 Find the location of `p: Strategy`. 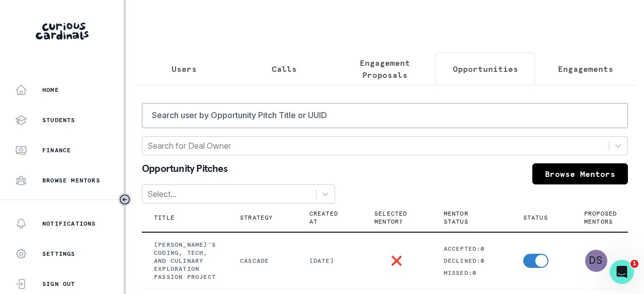

p: Strategy is located at coordinates (257, 218).